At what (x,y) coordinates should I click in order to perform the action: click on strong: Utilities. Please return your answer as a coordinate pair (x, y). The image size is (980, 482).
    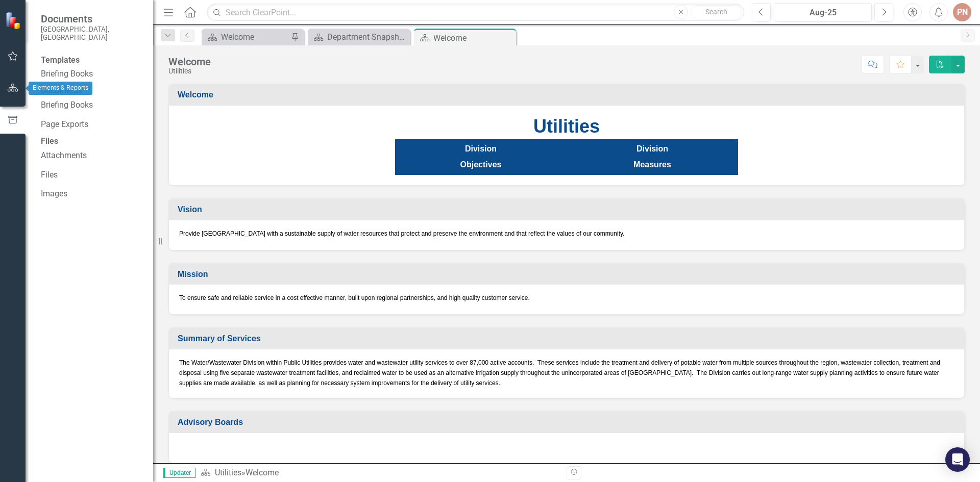
    Looking at the image, I should click on (566, 126).